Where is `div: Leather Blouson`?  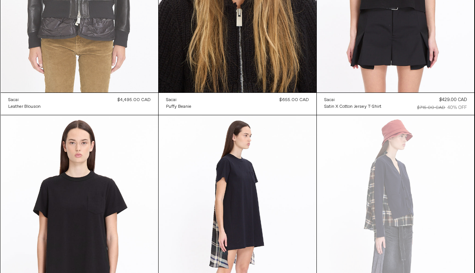 div: Leather Blouson is located at coordinates (24, 107).